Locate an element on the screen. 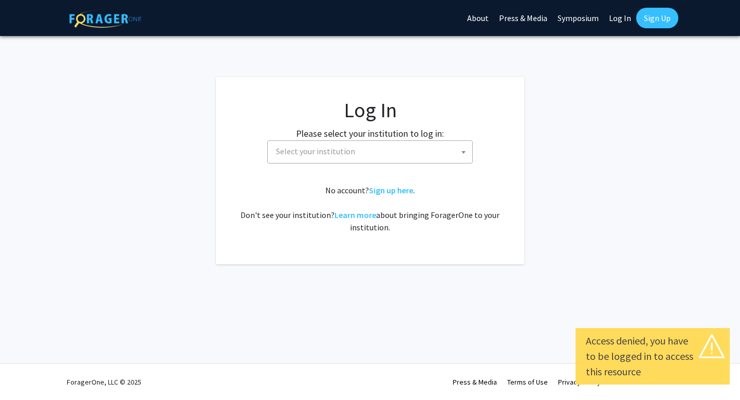 This screenshot has width=740, height=400. a: Terms of Use is located at coordinates (527, 382).